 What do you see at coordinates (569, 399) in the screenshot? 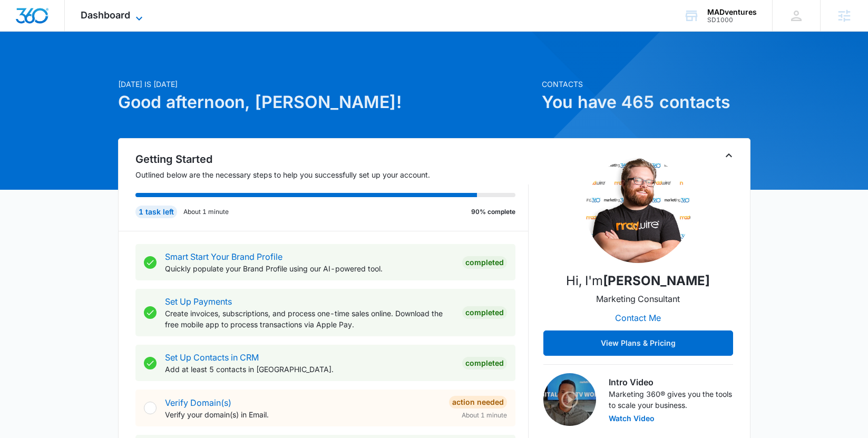
I see `img: Intro Video` at bounding box center [569, 399].